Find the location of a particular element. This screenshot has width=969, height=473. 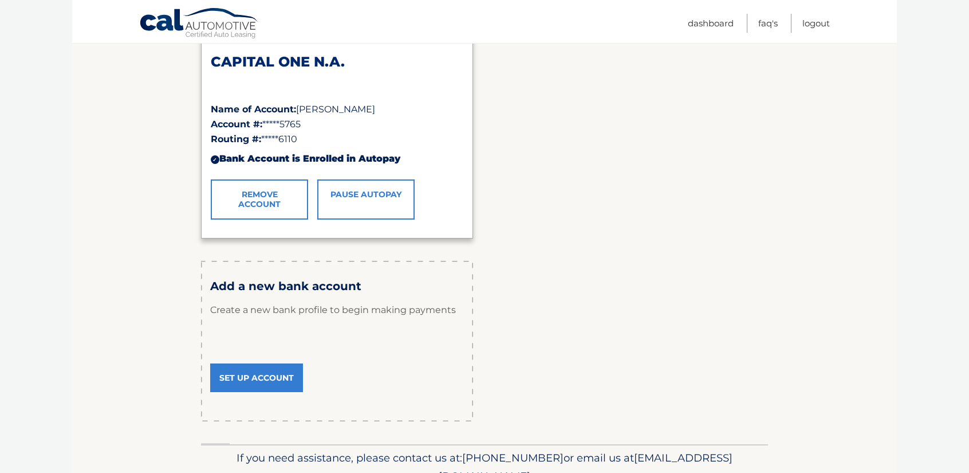

h2: CAPITAL ONE N.A. is located at coordinates (337, 62).